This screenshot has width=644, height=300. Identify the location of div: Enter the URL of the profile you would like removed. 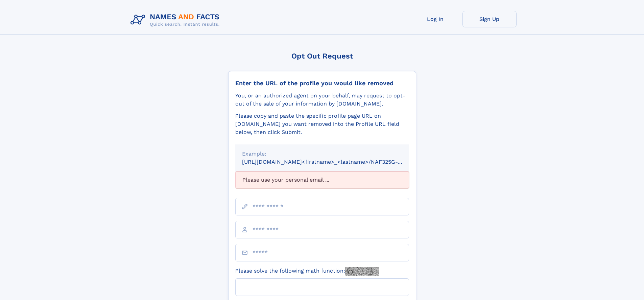
(322, 83).